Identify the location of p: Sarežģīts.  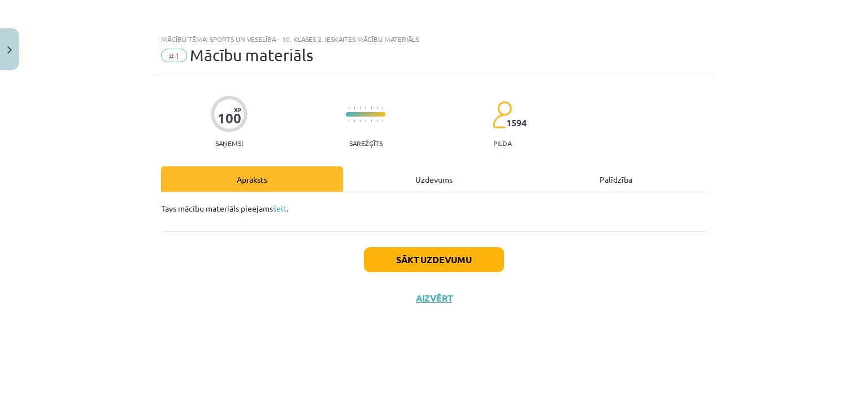
(366, 143).